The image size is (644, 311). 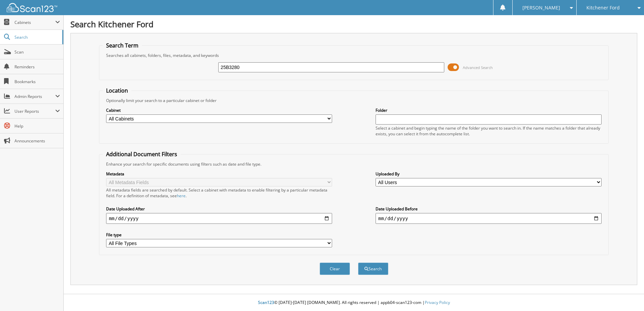 What do you see at coordinates (488, 110) in the screenshot?
I see `label: Folder` at bounding box center [488, 110].